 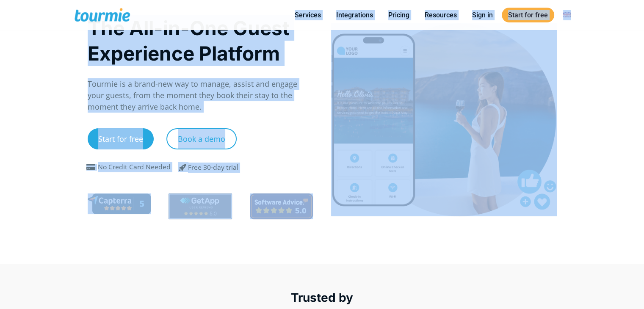 What do you see at coordinates (200, 40) in the screenshot?
I see `h1: The All-in-One Guest Experience Platform` at bounding box center [200, 40].